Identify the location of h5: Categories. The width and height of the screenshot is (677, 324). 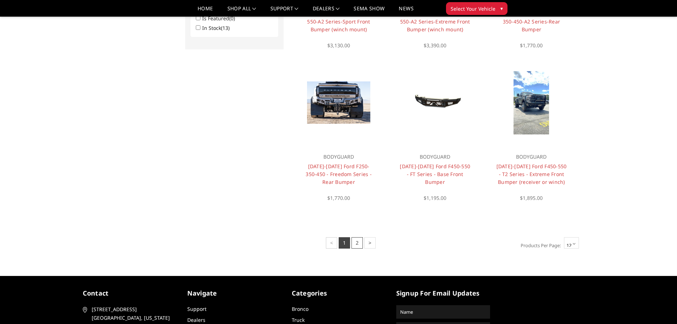
(339, 293).